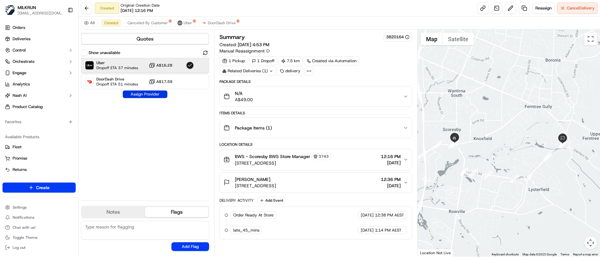 The height and width of the screenshot is (257, 600). Describe the element at coordinates (24, 217) in the screenshot. I see `span: Notifications` at that location.